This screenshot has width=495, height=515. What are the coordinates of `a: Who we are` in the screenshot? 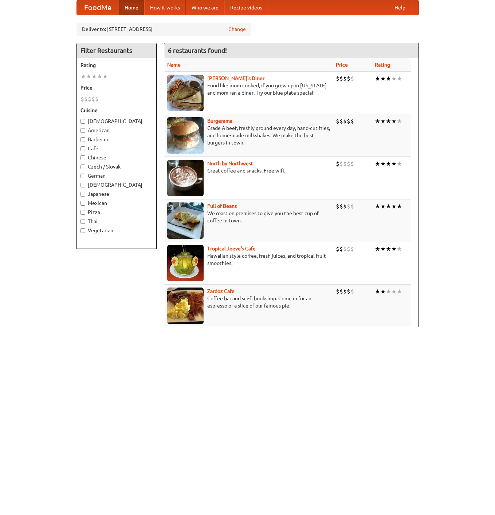 It's located at (205, 8).